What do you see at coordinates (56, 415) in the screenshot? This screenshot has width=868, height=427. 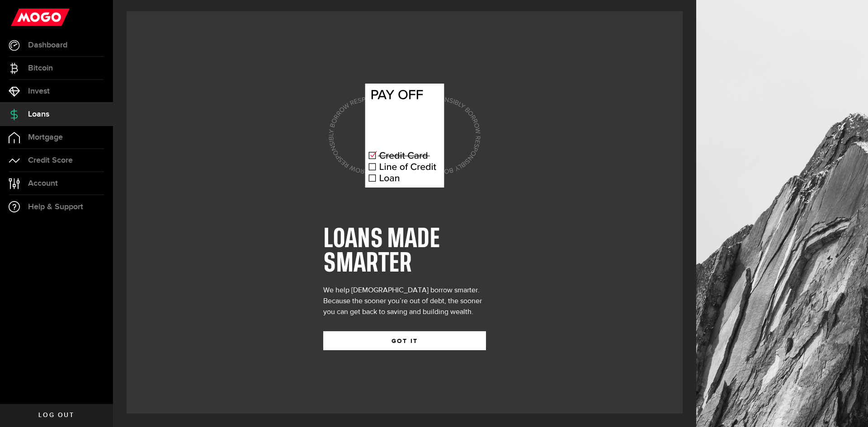 I see `span: Log out` at bounding box center [56, 415].